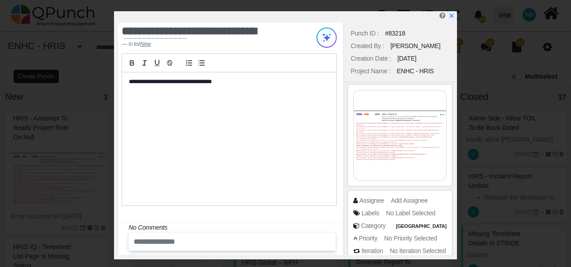  What do you see at coordinates (371, 213) in the screenshot?
I see `div: Labels` at bounding box center [371, 213].